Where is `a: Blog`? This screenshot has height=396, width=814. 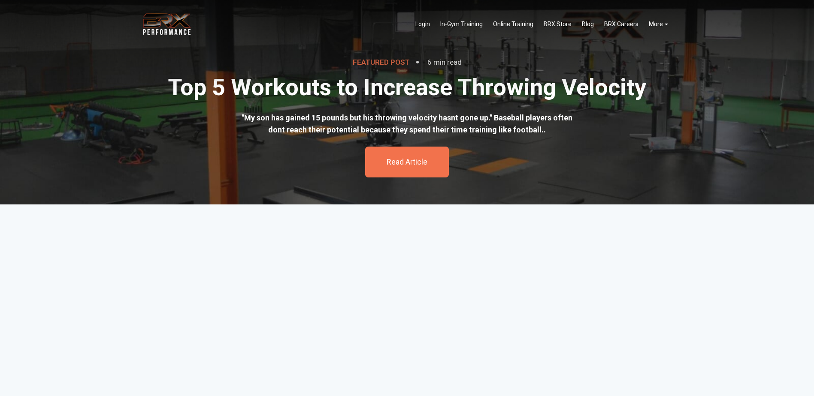
a: Blog is located at coordinates (588, 24).